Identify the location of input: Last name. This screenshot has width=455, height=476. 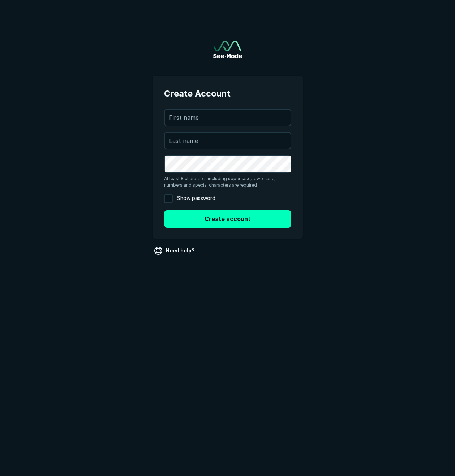
(228, 141).